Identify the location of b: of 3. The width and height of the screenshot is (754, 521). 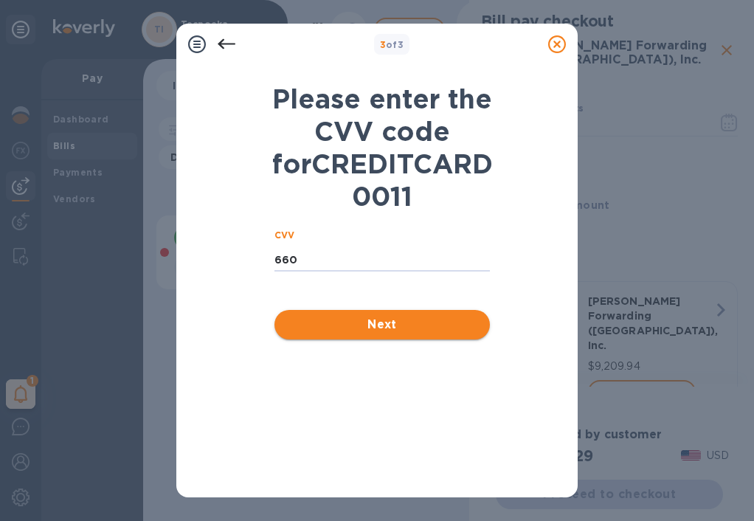
(392, 44).